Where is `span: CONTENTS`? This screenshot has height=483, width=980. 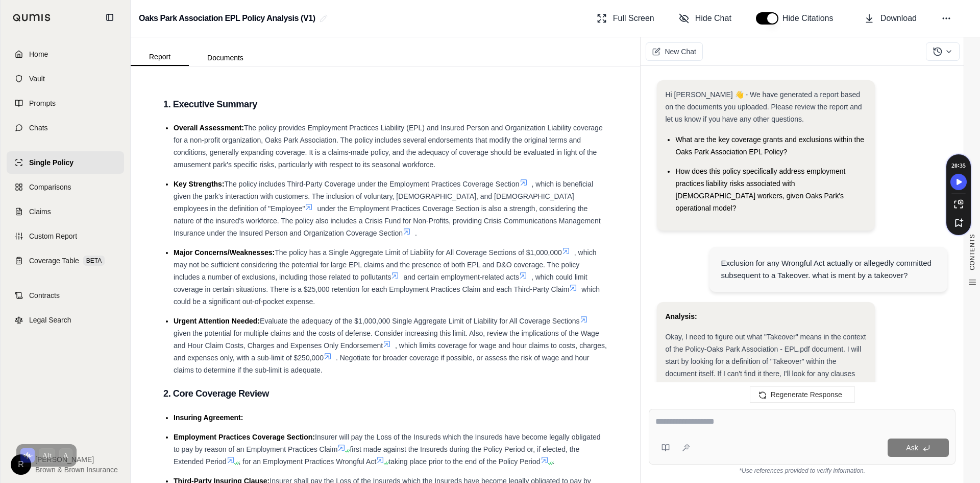 span: CONTENTS is located at coordinates (973, 252).